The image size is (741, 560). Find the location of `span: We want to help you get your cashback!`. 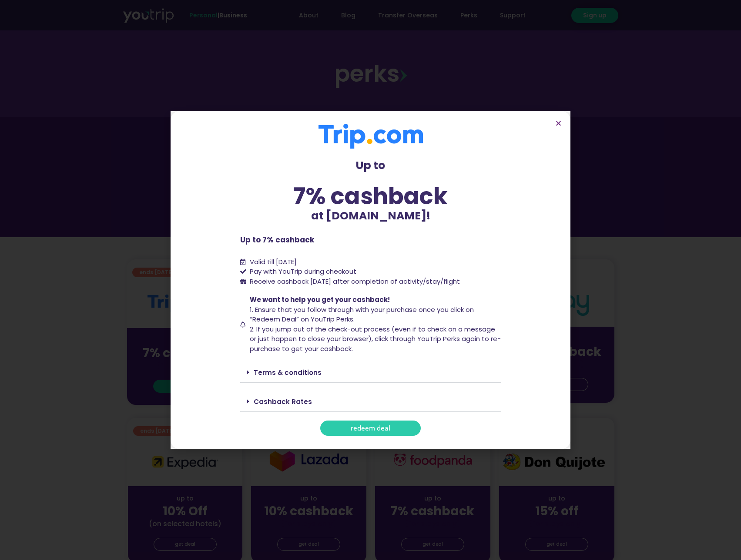

span: We want to help you get your cashback! is located at coordinates (320, 299).